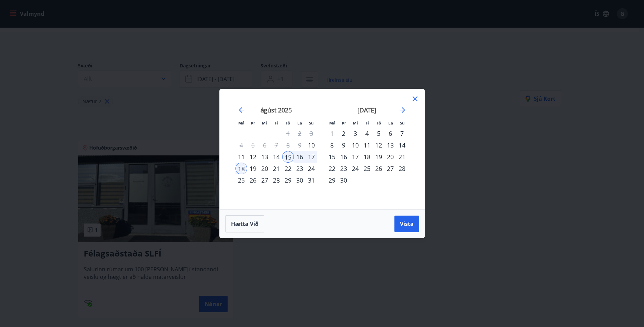 This screenshot has width=644, height=327. What do you see at coordinates (300, 145) in the screenshot?
I see `td: Not available. laugardagur, 9. ágúst 2025` at bounding box center [300, 145].